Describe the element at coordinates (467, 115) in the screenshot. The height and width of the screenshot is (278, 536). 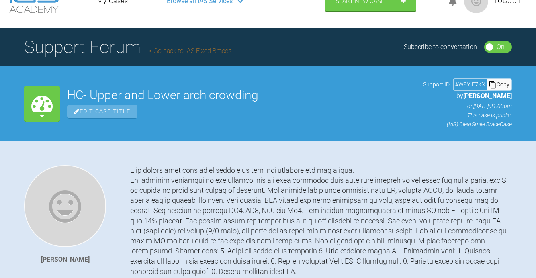
I see `p: This case is public.` at that location.